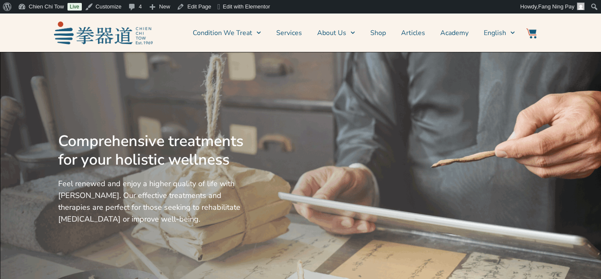 This screenshot has width=601, height=279. I want to click on a: Services, so click(289, 33).